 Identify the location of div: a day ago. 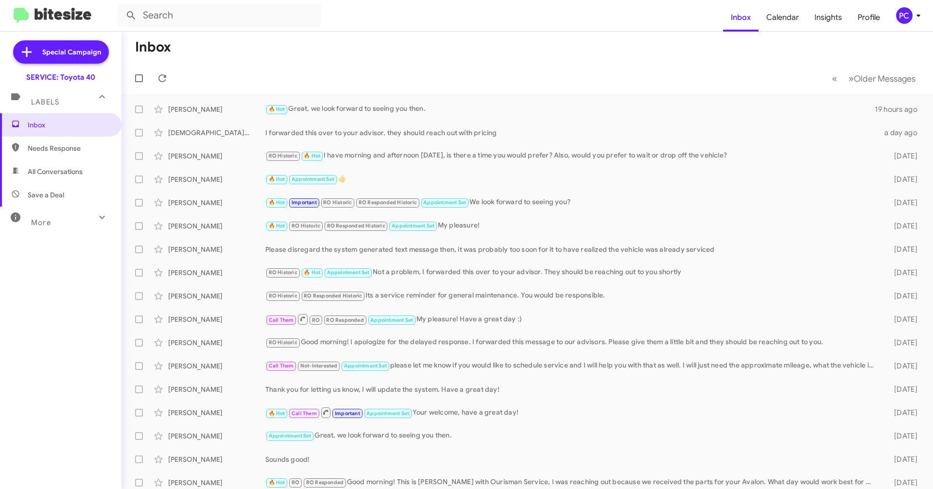
(902, 133).